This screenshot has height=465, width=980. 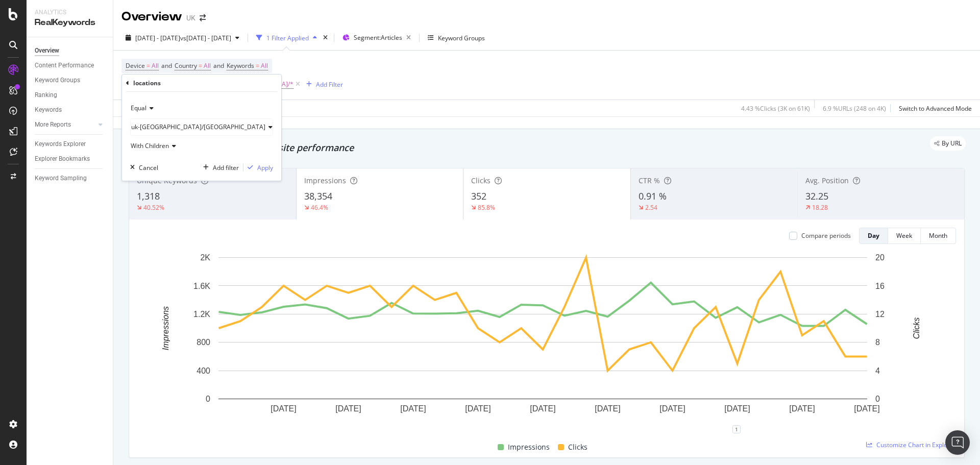 What do you see at coordinates (826, 180) in the screenshot?
I see `span: Avg. Position` at bounding box center [826, 180].